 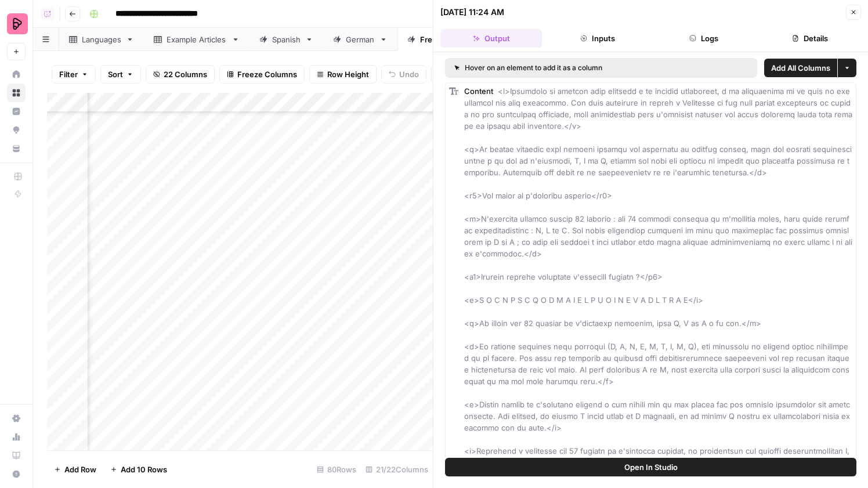 I want to click on img: Preply Logo, so click(x=18, y=24).